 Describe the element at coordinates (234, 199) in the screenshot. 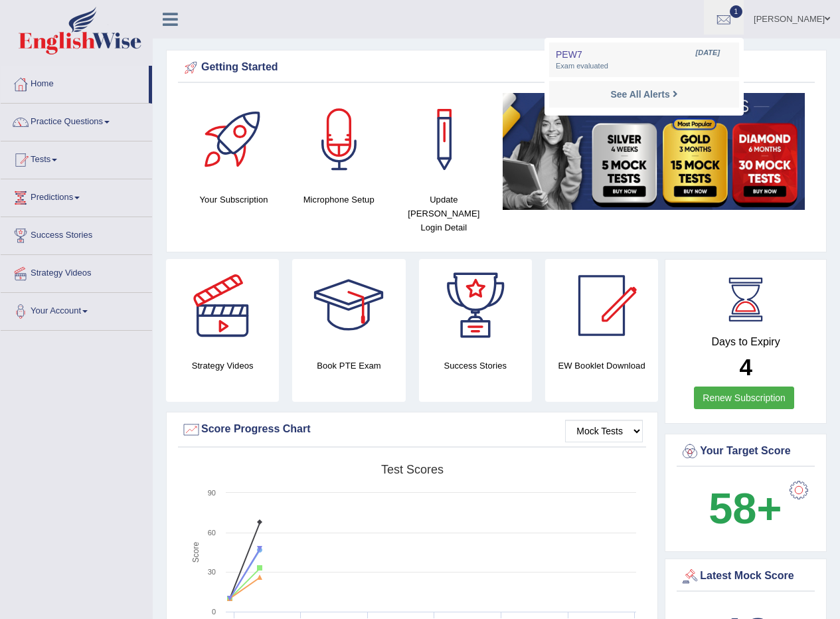

I see `h4: Your Subscription` at that location.